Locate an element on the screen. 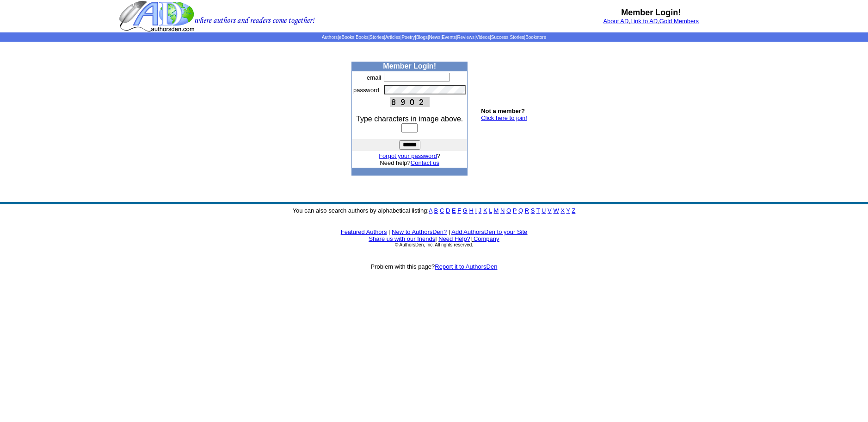 This screenshot has width=868, height=422. a: Bookstore is located at coordinates (536, 37).